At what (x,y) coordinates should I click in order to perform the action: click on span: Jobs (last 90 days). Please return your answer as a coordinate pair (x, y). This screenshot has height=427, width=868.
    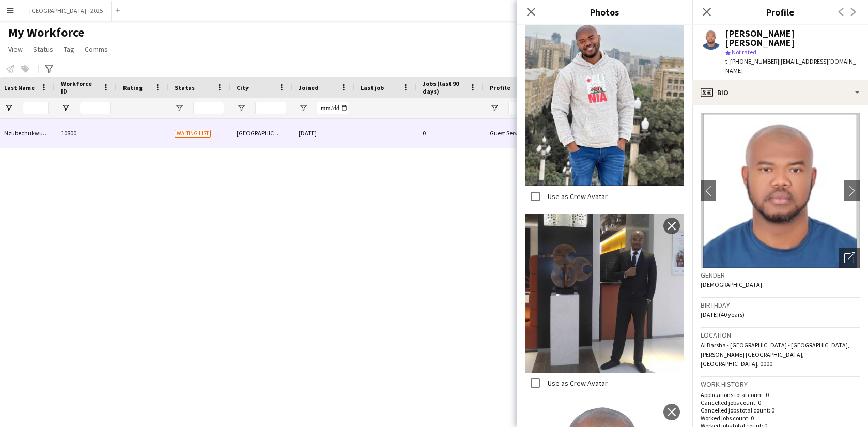
    Looking at the image, I should click on (444, 87).